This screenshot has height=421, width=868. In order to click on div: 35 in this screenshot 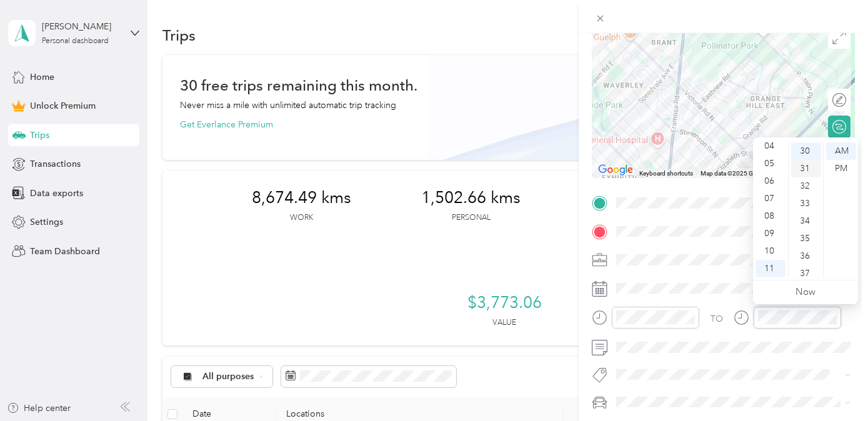, I will do `click(805, 239)`.